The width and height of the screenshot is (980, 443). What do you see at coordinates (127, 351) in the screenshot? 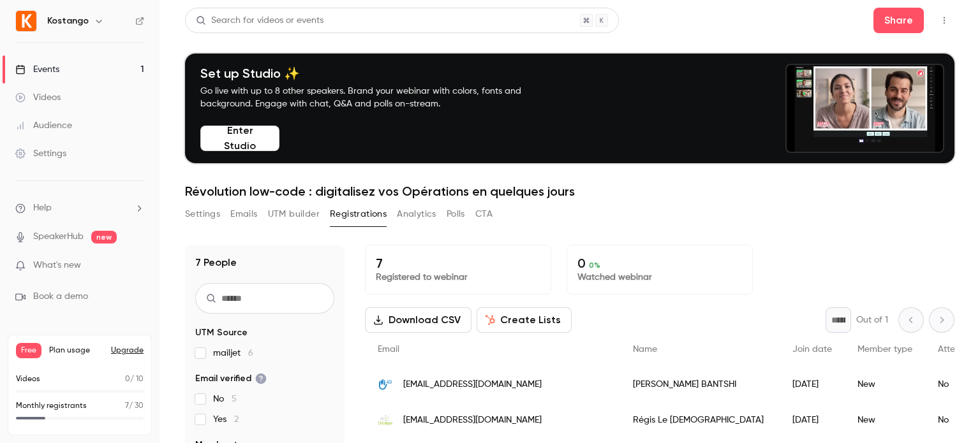
I see `button: Upgrade` at bounding box center [127, 351].